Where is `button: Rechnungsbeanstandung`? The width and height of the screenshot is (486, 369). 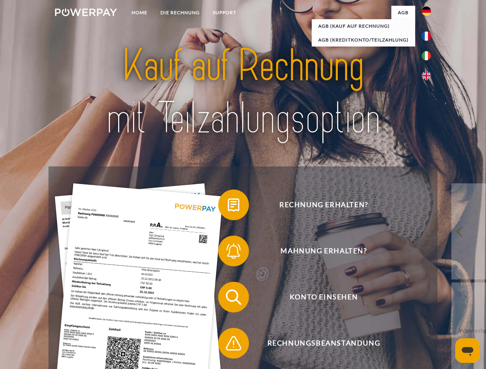 button: Rechnungsbeanstandung is located at coordinates (318, 343).